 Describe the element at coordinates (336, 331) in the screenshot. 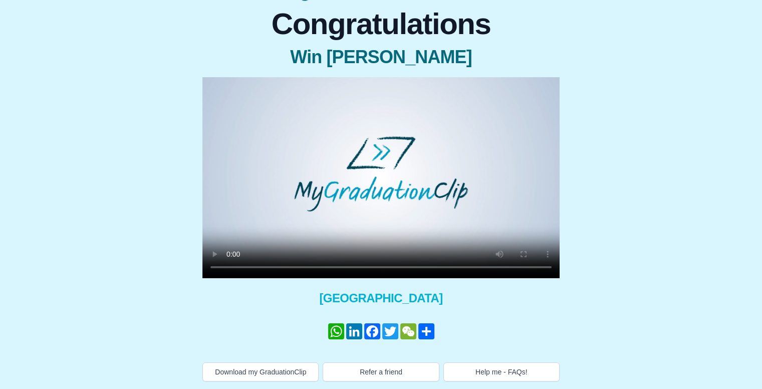

I see `a: WhatsApp` at that location.